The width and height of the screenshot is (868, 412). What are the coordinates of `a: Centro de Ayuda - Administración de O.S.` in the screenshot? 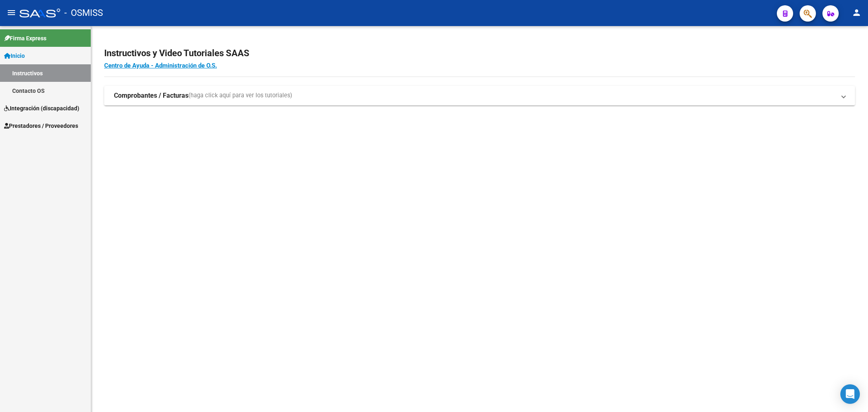 It's located at (160, 66).